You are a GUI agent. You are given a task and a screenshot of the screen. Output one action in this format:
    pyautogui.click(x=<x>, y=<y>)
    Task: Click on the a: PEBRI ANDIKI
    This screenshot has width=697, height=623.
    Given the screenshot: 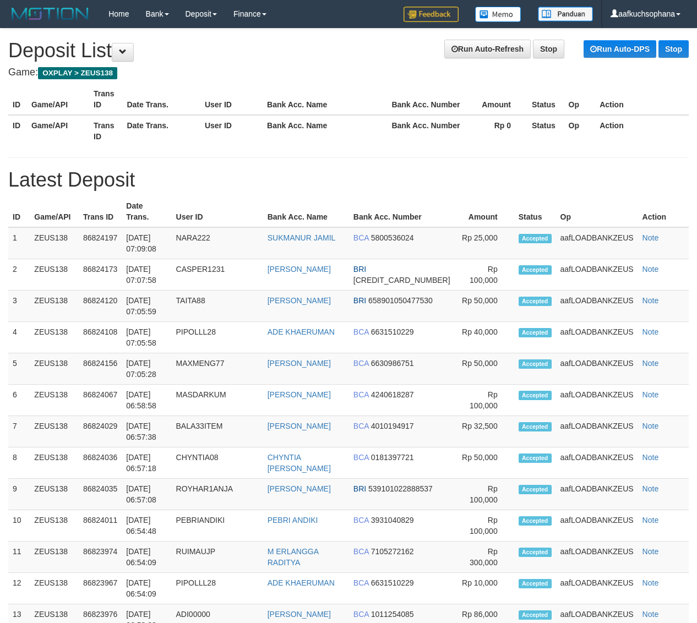 What is the action you would take?
    pyautogui.click(x=293, y=520)
    